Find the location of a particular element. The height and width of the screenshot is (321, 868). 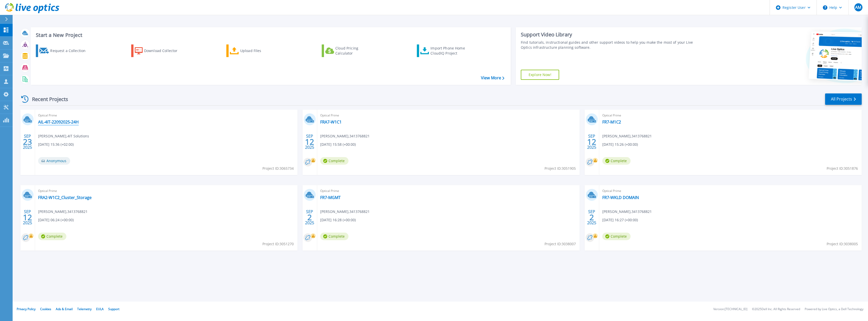

a: FR7-WKLD DOMAIN is located at coordinates (620, 197).